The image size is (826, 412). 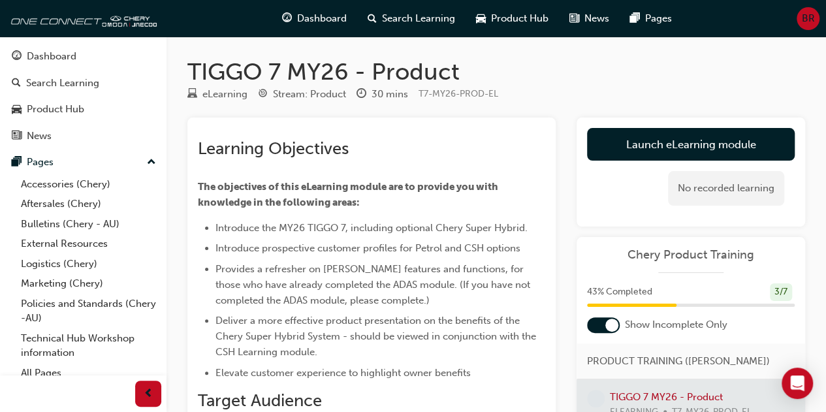 I want to click on a: External Resources, so click(x=88, y=243).